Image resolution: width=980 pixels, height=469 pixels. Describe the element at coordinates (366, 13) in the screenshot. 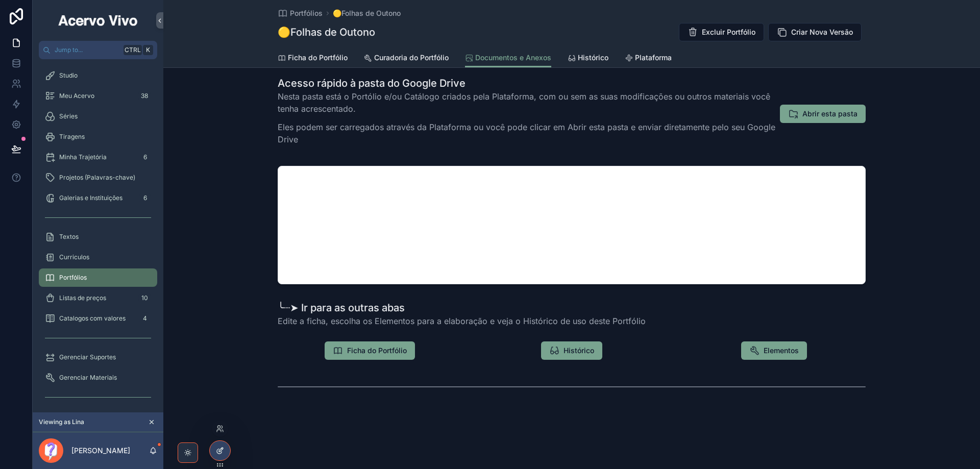

I see `a: 🟡Folhas de Outono` at that location.